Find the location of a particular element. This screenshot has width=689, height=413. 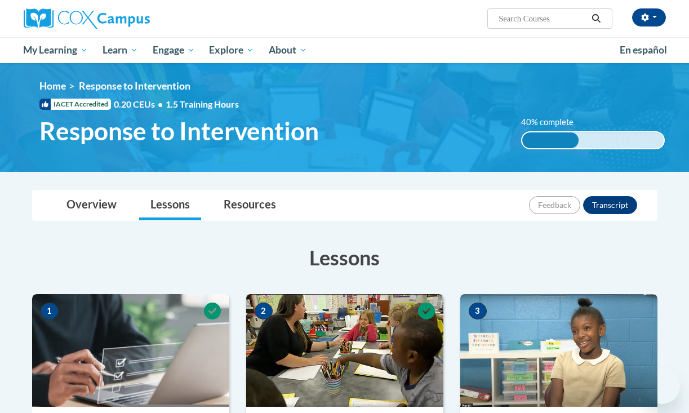

span: 2 is located at coordinates (264, 311).